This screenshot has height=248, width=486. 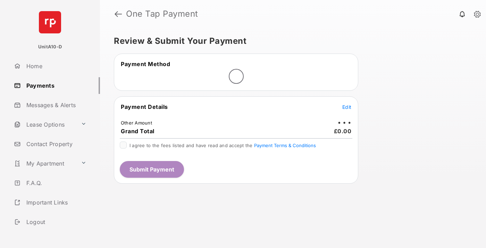 I want to click on a: Payments, so click(x=56, y=85).